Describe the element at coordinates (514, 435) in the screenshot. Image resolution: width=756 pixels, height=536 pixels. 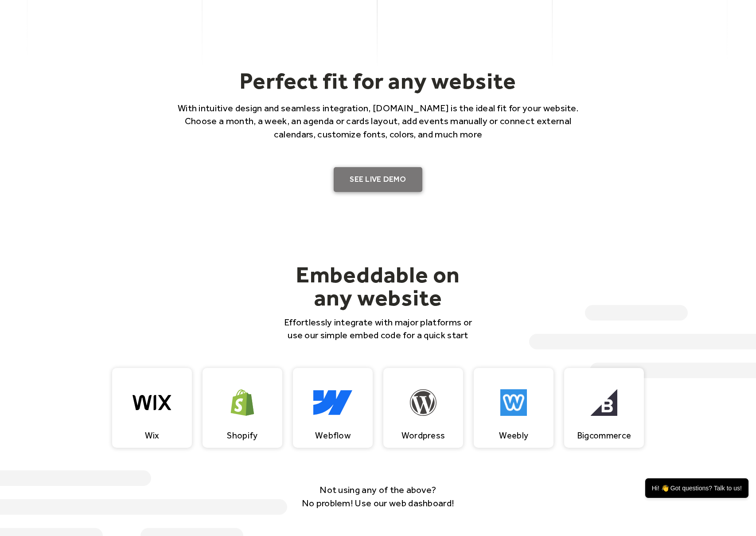
I see `div: Weebly` at that location.